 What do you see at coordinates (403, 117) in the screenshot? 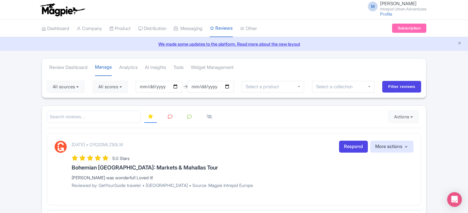
I see `button: Actions` at bounding box center [403, 117].